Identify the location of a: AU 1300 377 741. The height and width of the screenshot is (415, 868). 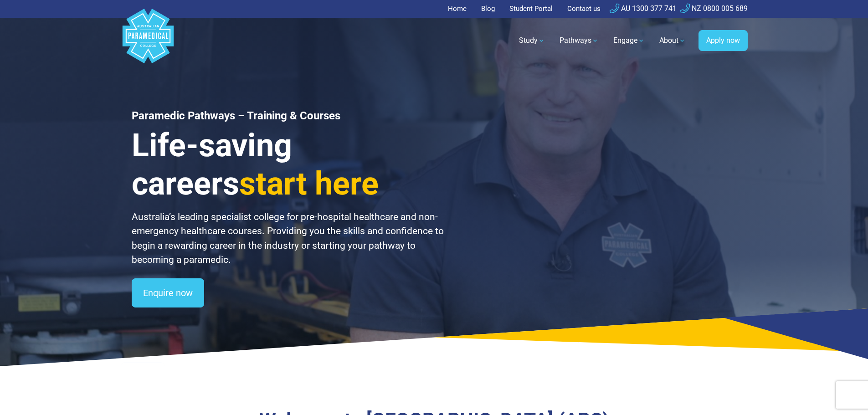
(643, 8).